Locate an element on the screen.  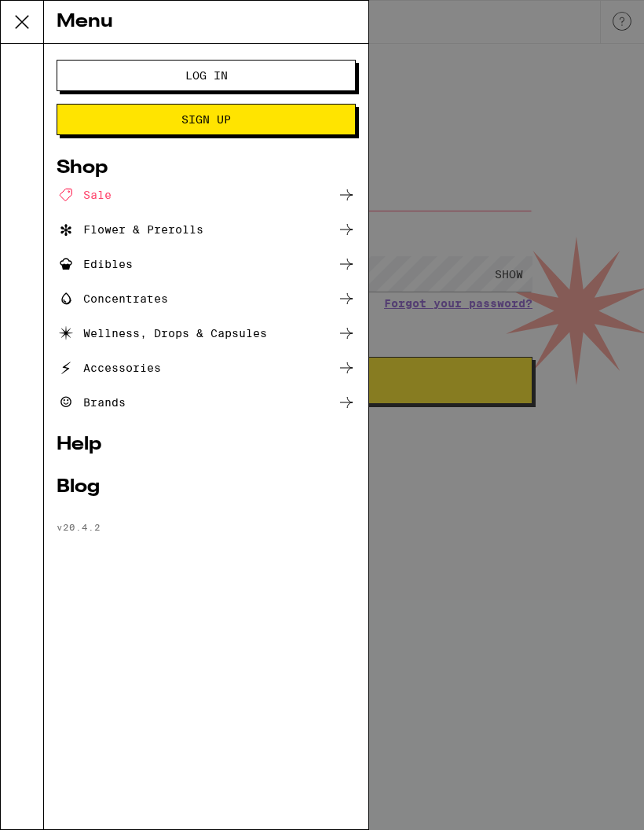
a: Concentrates is located at coordinates (206, 299).